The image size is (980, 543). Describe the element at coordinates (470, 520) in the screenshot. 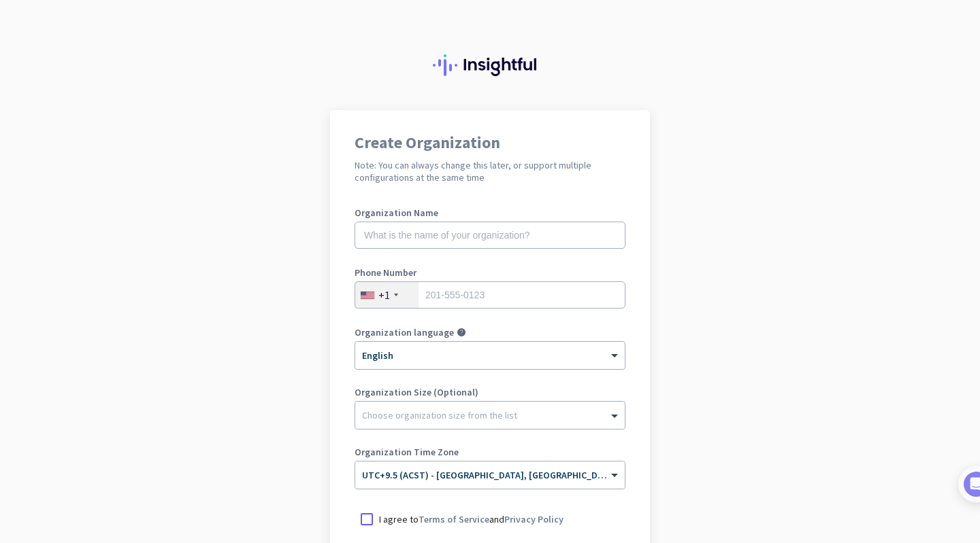

I see `p: I agree to and` at that location.